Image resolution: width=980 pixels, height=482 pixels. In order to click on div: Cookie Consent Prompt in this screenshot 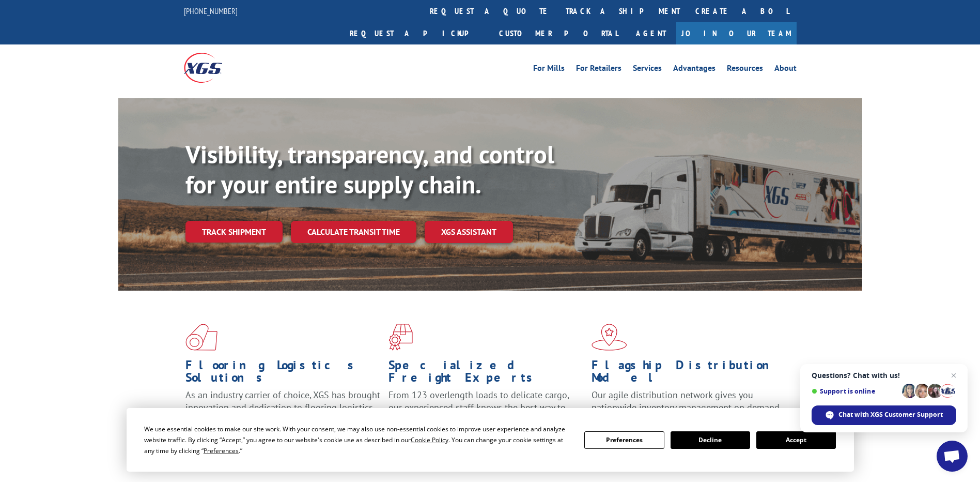, I will do `click(490, 439)`.